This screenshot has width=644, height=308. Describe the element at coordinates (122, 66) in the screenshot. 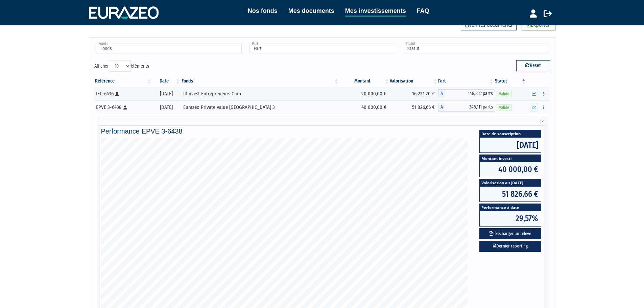

I see `label: Afficher éléments` at that location.